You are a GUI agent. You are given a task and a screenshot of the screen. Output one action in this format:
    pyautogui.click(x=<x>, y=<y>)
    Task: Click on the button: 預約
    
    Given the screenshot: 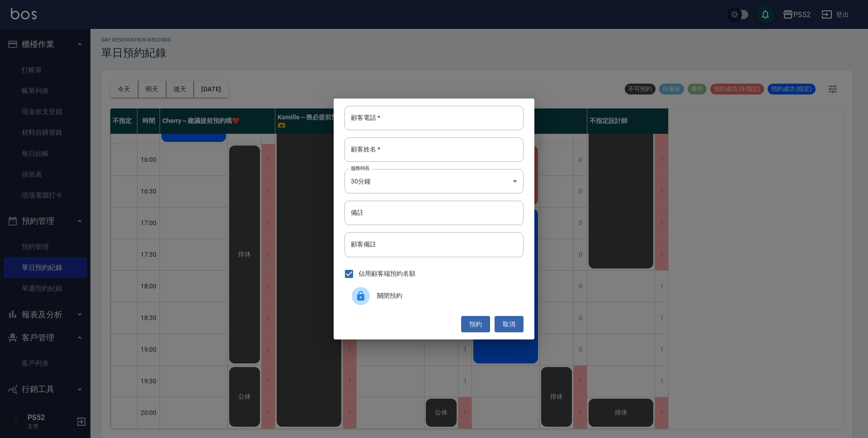 What is the action you would take?
    pyautogui.click(x=476, y=324)
    